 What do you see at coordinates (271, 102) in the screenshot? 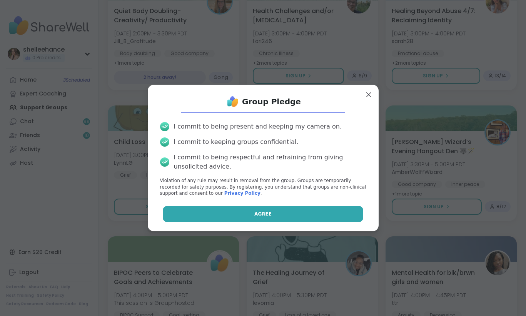
I see `h1: Group Pledge` at bounding box center [271, 102].